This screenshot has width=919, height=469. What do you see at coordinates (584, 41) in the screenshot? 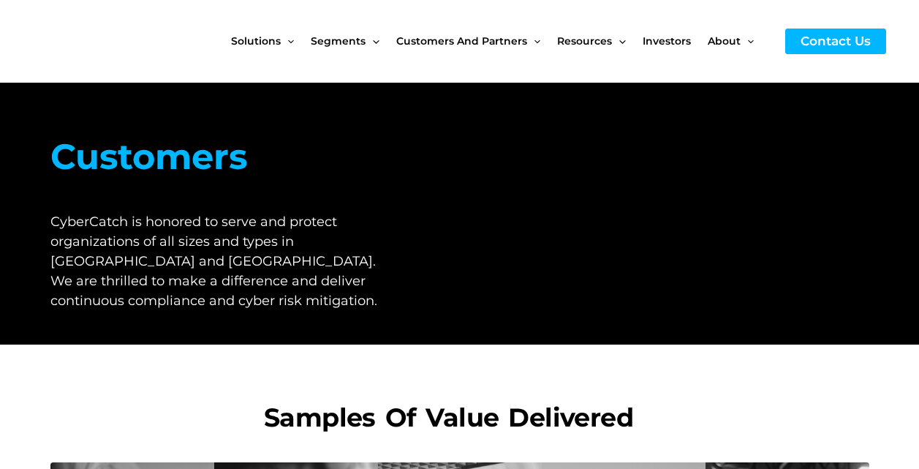
I see `span: Resources` at bounding box center [584, 41].